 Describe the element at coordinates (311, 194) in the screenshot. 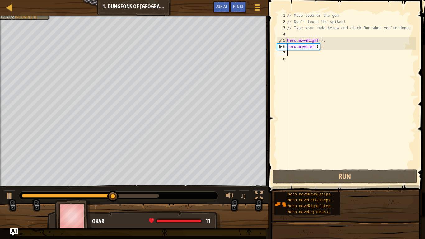

I see `span: hero.moveDown(steps);` at that location.